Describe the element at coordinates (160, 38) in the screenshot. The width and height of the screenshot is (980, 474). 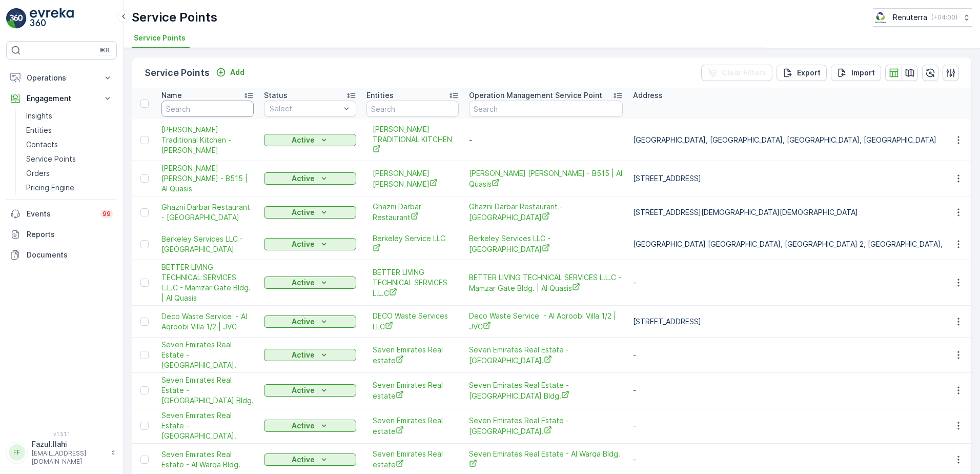
I see `span: Service Points` at that location.